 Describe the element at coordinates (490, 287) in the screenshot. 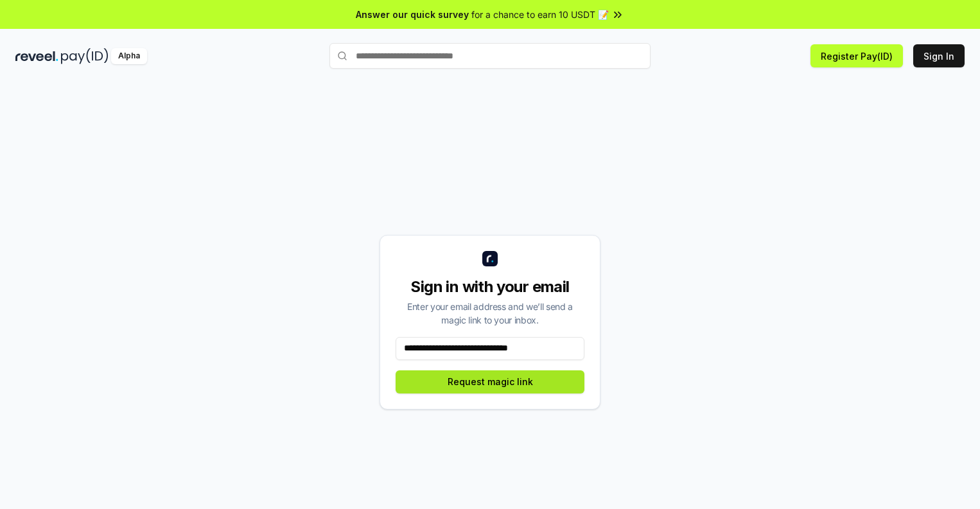

I see `div: Sign in with your email` at that location.